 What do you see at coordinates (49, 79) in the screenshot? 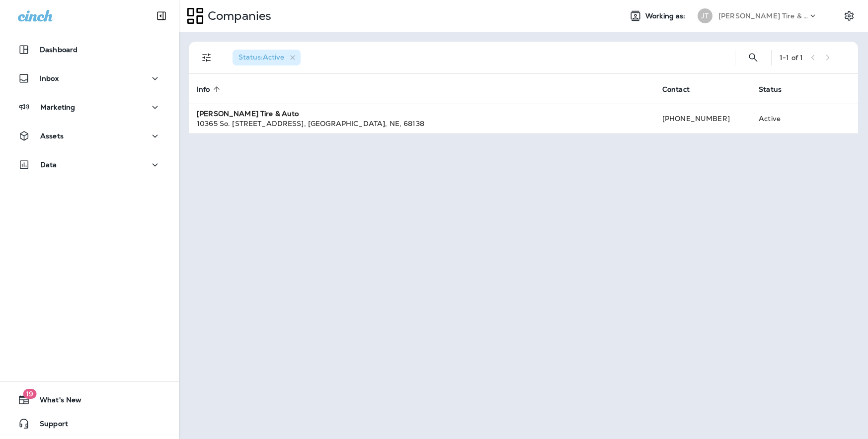
I see `p: Inbox` at bounding box center [49, 79].